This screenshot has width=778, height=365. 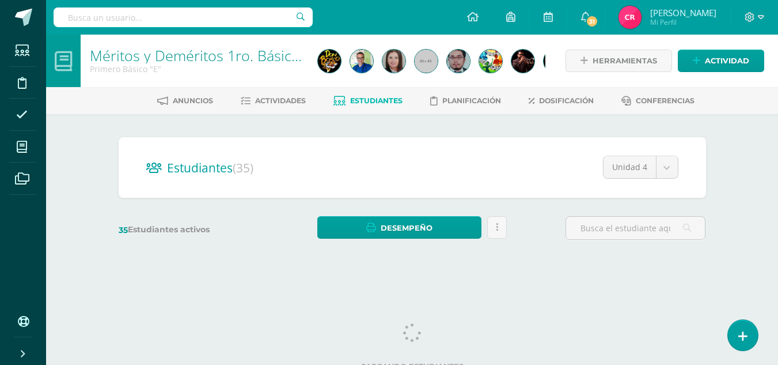 What do you see at coordinates (123, 230) in the screenshot?
I see `span: 35` at bounding box center [123, 230].